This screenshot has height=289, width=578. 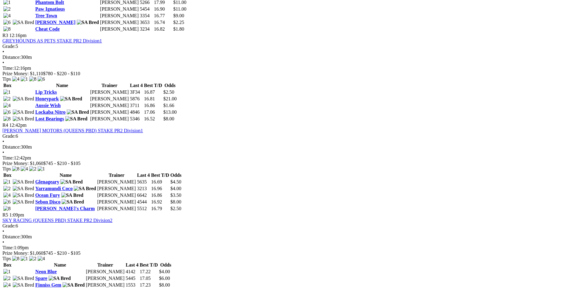 What do you see at coordinates (153, 92) in the screenshot?
I see `td: 16.87` at bounding box center [153, 92].